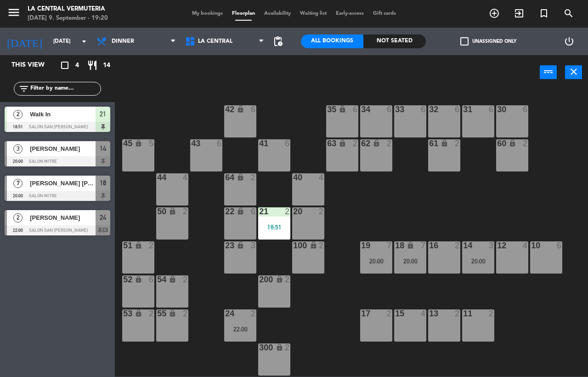 The height and width of the screenshot is (377, 588). I want to click on div: 40, so click(293, 177).